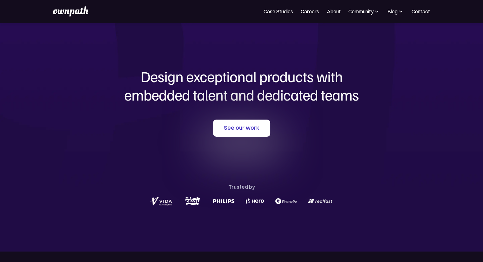 This screenshot has width=483, height=262. Describe the element at coordinates (278, 11) in the screenshot. I see `a: Case Studies` at that location.